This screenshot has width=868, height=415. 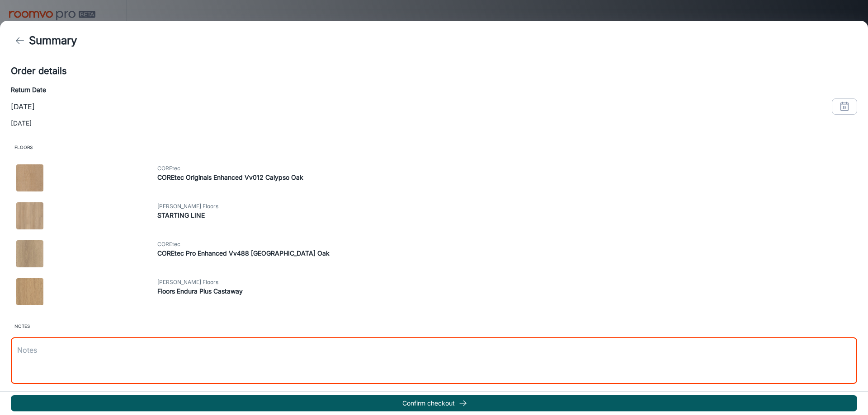 What do you see at coordinates (434, 403) in the screenshot?
I see `button: Confirm checkout` at bounding box center [434, 403].